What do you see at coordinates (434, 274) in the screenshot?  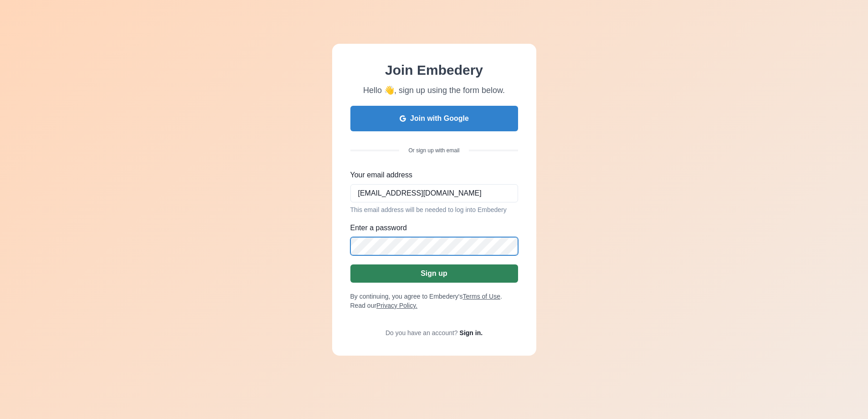 I see `button: Sign up` at bounding box center [434, 274].